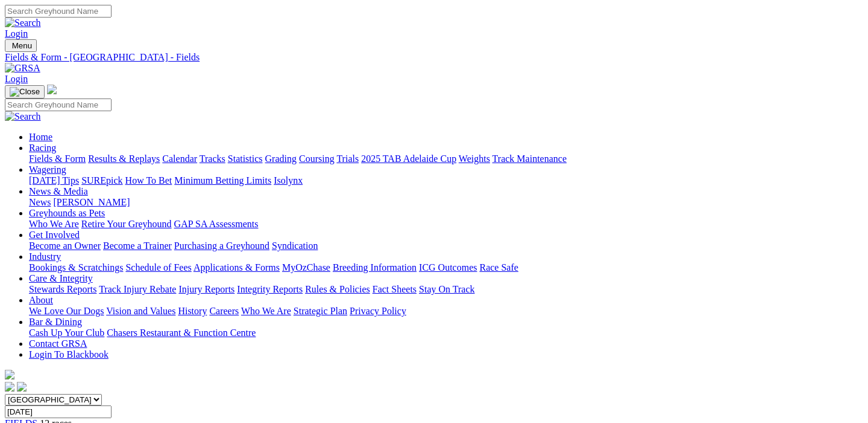 Image resolution: width=868 pixels, height=423 pixels. I want to click on a: Trials, so click(347, 158).